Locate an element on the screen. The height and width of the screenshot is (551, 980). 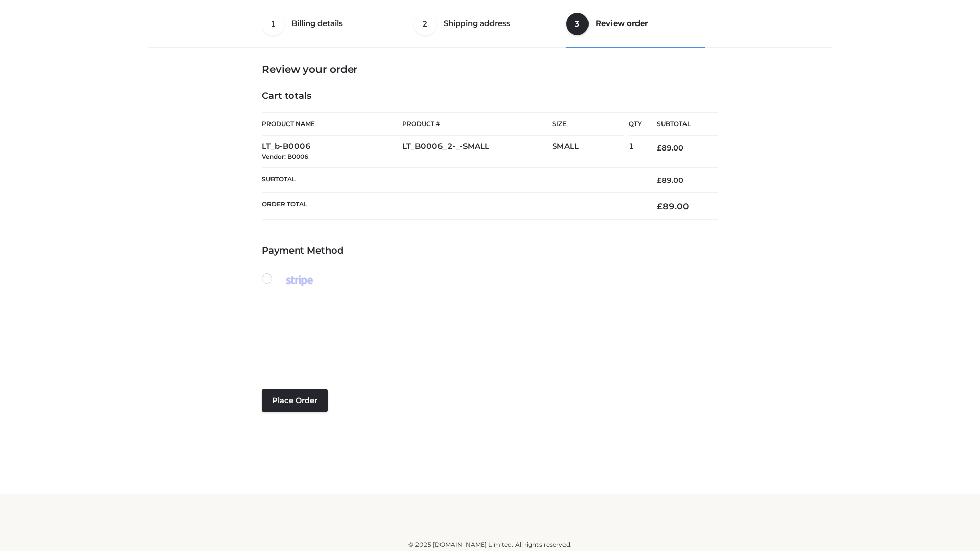
td: SMALL is located at coordinates (590, 151).